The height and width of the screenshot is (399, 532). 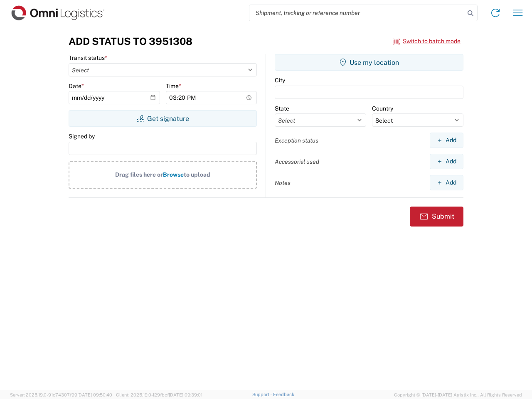 What do you see at coordinates (284, 395) in the screenshot?
I see `a: Feedback` at bounding box center [284, 395].